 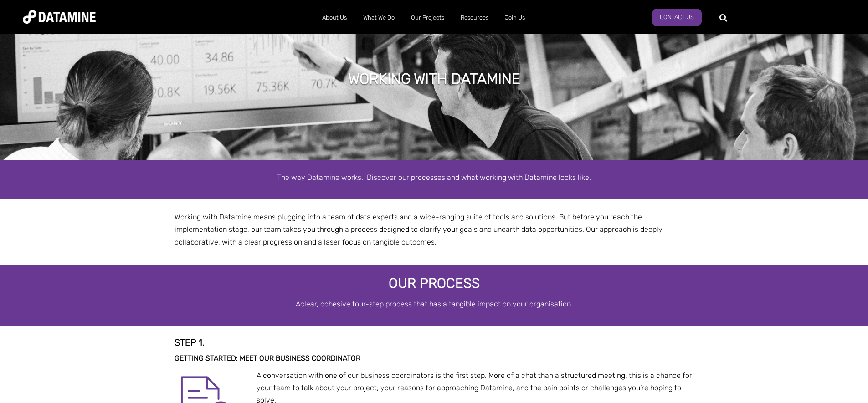 I want to click on img: Banking & Financial, so click(x=174, y=253).